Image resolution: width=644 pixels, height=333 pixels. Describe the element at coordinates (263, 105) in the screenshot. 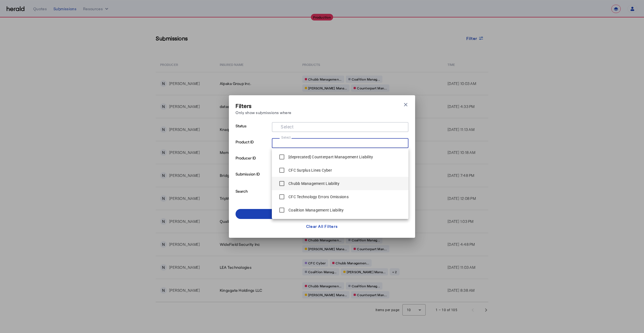

I see `h3: Filters` at that location.